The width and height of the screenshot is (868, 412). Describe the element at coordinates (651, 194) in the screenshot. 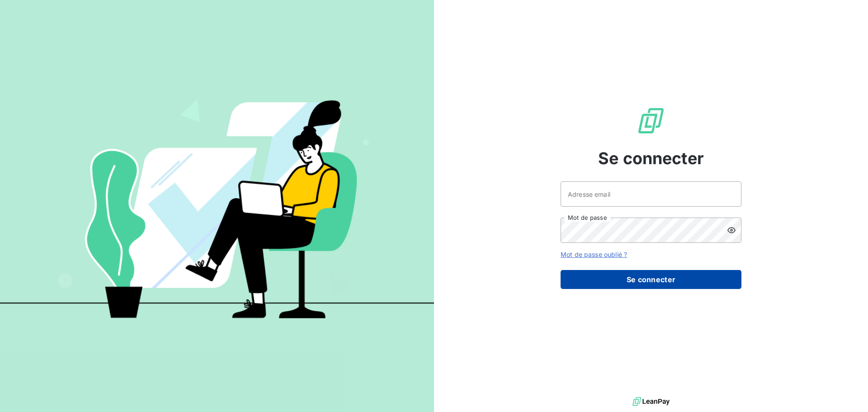

I see `input: placeholder` at that location.